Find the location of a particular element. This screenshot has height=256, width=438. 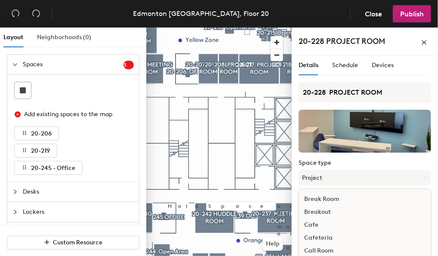

span: close-circle is located at coordinates (18, 114).